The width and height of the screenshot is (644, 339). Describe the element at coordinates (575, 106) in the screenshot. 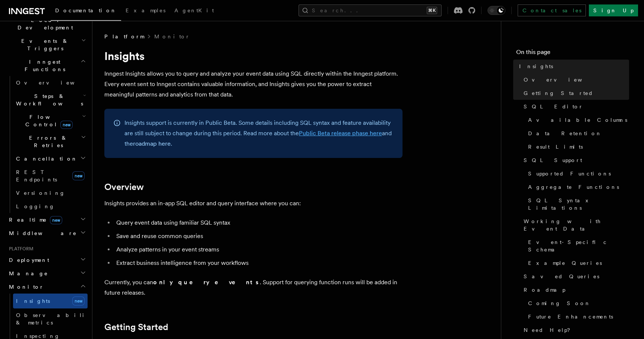

I see `a: SQL Editor` at that location.